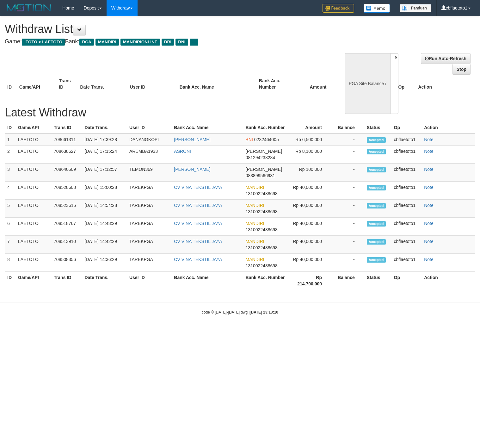  Describe the element at coordinates (240, 113) in the screenshot. I see `h1: Latest Withdraw` at that location.